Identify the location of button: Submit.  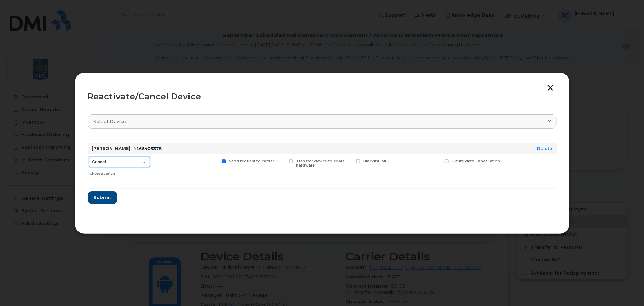
(103, 198).